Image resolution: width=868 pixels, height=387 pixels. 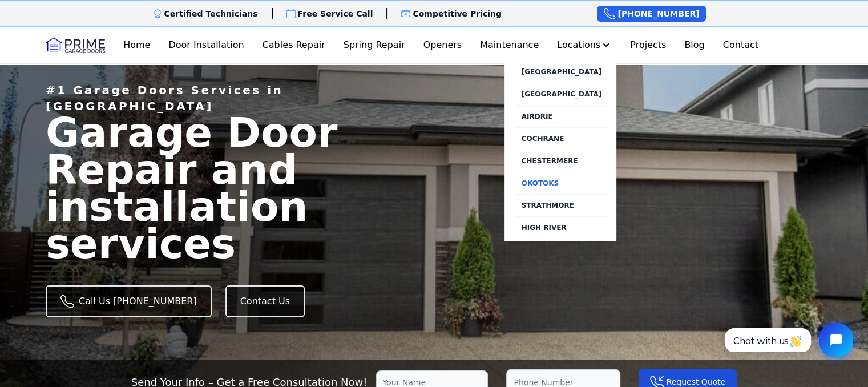 I want to click on p: Certified Technicians, so click(x=211, y=14).